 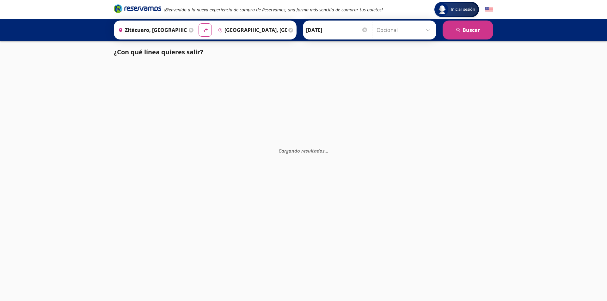 What do you see at coordinates (468, 30) in the screenshot?
I see `button: Buscar` at bounding box center [468, 30].